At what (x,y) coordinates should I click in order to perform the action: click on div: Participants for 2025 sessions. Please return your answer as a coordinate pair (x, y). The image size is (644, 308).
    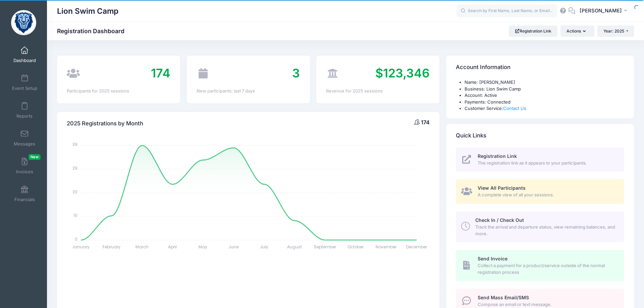
    Looking at the image, I should click on (118, 91).